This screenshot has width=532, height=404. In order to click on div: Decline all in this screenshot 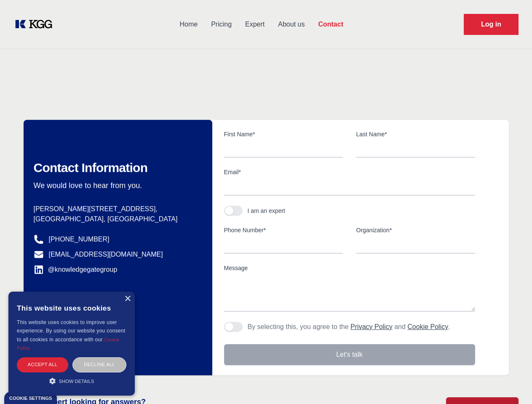, I will do `click(99, 365)`.